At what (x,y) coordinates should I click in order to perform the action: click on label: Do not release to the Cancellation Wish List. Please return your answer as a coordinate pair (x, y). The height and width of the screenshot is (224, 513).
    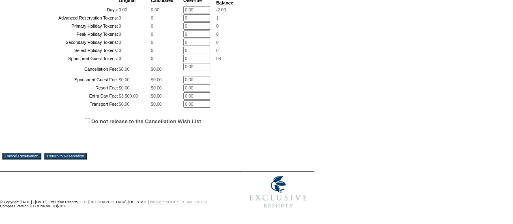
    Looking at the image, I should click on (146, 121).